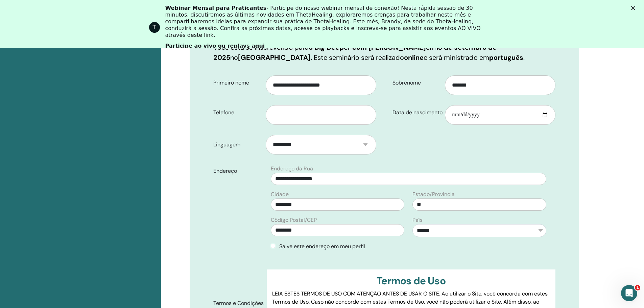  What do you see at coordinates (154, 27) in the screenshot?
I see `div: Imagem de perfil para ThetaHealing` at bounding box center [154, 27].